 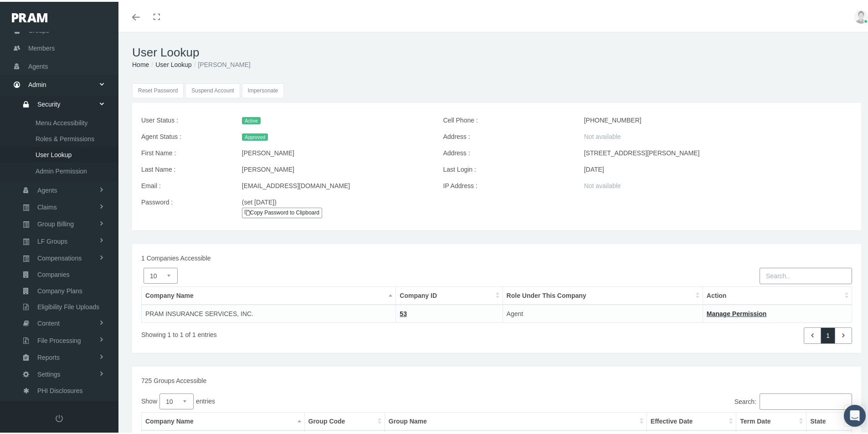 I want to click on span: Admin, so click(x=38, y=83).